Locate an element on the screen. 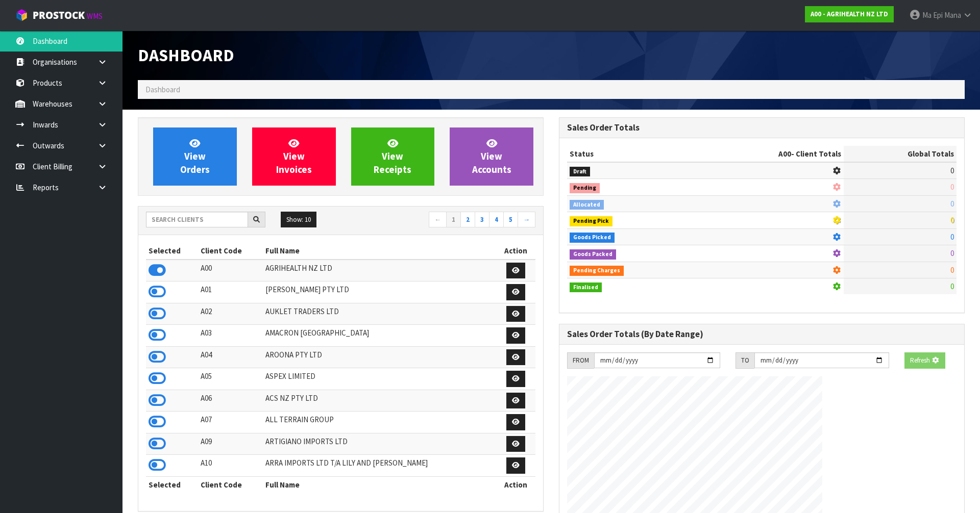 The image size is (980, 513). input: Search clients is located at coordinates (197, 219).